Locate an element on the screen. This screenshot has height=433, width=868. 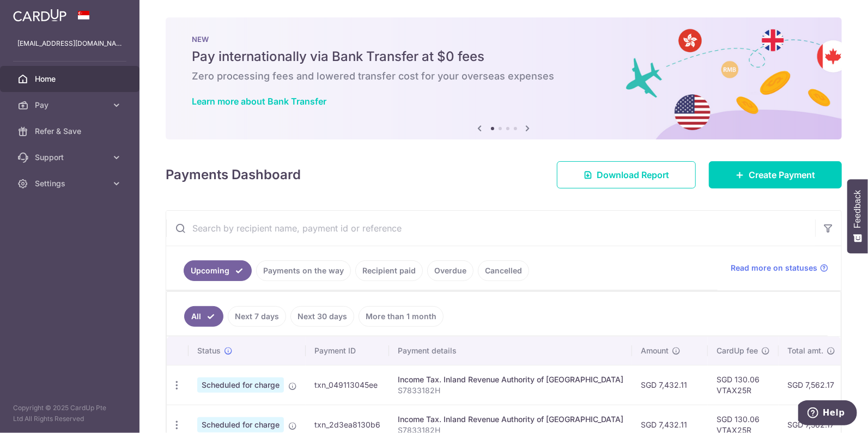
span: Refer & Save is located at coordinates (71, 131).